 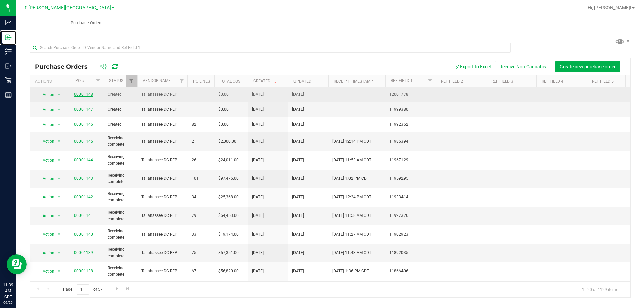 What do you see at coordinates (410, 160) in the screenshot?
I see `span: 11967129` at bounding box center [410, 160].